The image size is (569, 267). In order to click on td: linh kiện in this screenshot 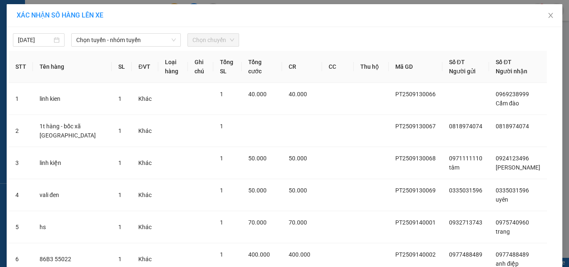, I will do `click(72, 163)`.